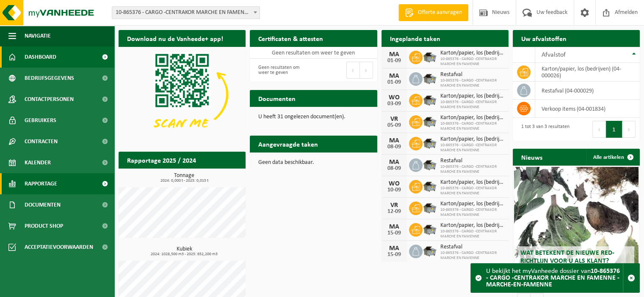 The width and height of the screenshot is (644, 297). Describe the element at coordinates (415, 38) in the screenshot. I see `h2: Ingeplande taken` at that location.